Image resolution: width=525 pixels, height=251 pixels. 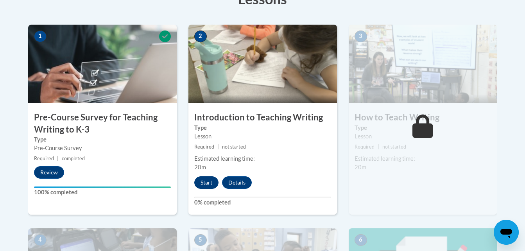 I want to click on h3: Pre-Course Survey for Teaching Writing to K-3, so click(x=102, y=123).